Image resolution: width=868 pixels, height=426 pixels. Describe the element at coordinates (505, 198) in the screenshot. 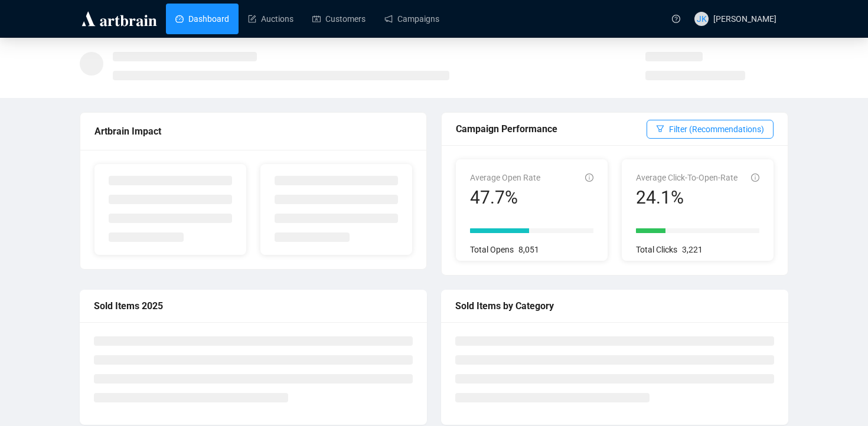

I see `div: 47.7%` at that location.